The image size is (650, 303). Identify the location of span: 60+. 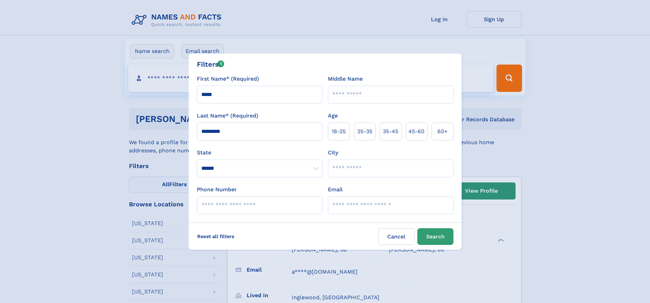
(442, 131).